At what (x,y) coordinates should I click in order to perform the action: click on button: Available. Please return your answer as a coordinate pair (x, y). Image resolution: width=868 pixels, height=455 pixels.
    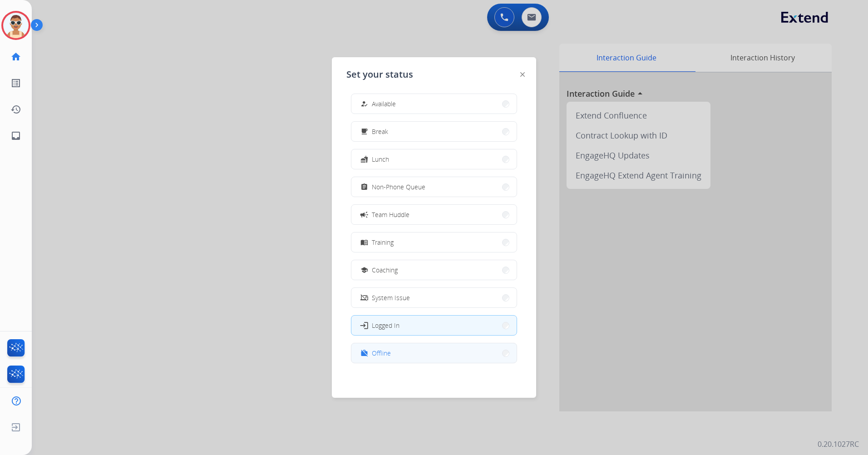
    Looking at the image, I should click on (434, 104).